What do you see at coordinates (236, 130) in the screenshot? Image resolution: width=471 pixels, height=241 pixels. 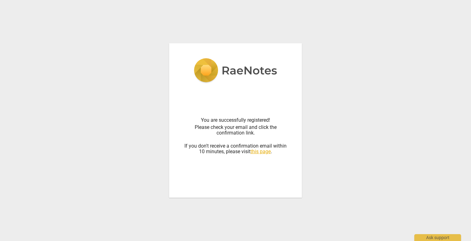 I see `div: Please check your email and click the confirmation link.` at bounding box center [236, 130].